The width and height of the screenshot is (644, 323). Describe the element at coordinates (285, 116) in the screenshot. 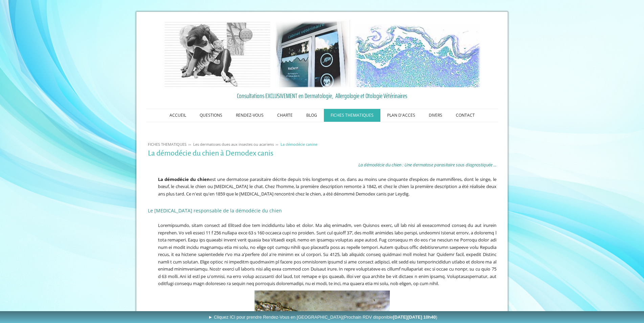

I see `a: CHARTE` at that location.